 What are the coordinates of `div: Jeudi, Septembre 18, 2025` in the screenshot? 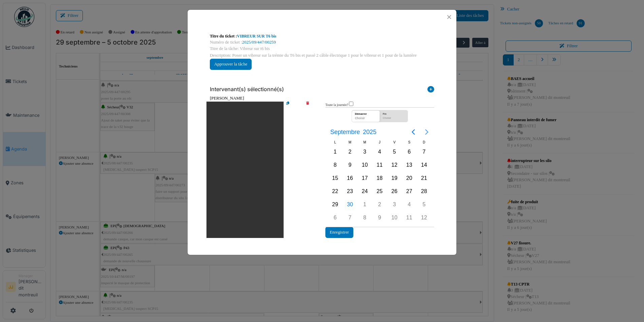 It's located at (380, 178).